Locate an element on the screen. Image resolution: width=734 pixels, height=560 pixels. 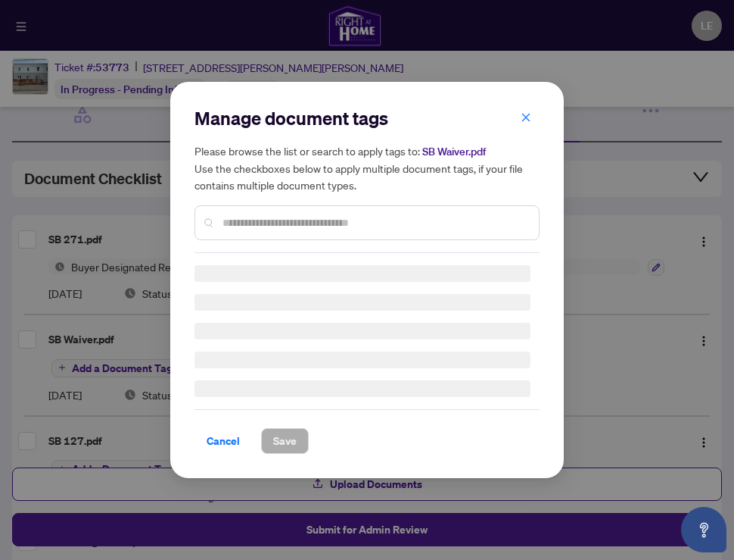
h2: Manage document tags is located at coordinates (367, 119).